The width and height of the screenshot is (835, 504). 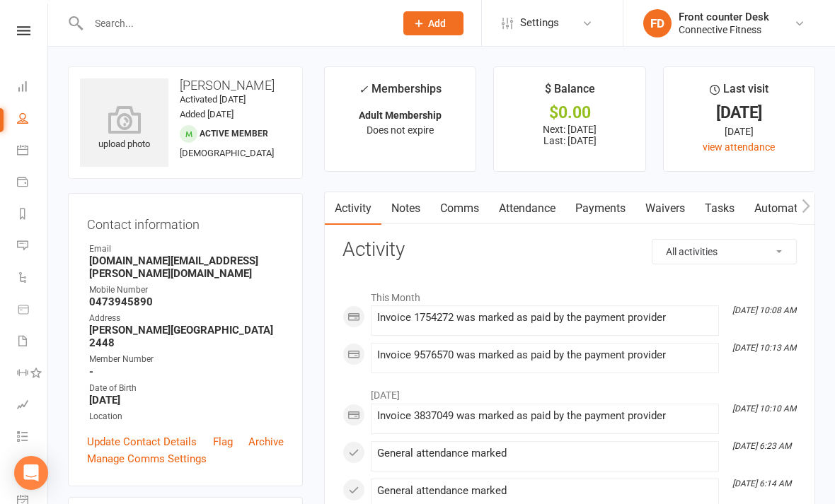 I want to click on h3: Contact information, so click(x=186, y=222).